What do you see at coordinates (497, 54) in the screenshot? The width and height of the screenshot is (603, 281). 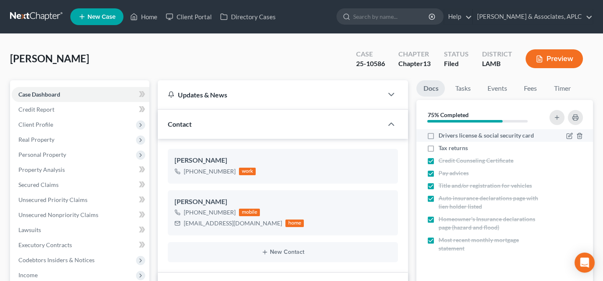 I see `div: District` at bounding box center [497, 54].